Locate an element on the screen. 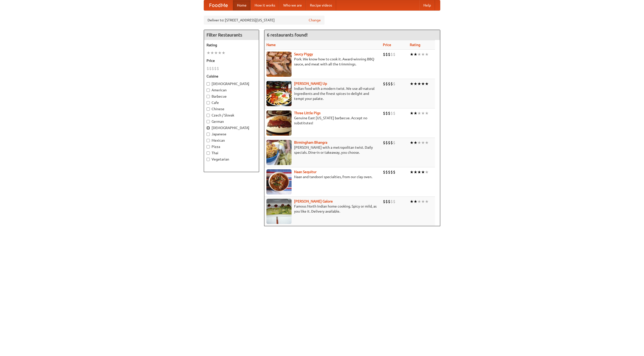 The image size is (644, 356). a: Name is located at coordinates (271, 44).